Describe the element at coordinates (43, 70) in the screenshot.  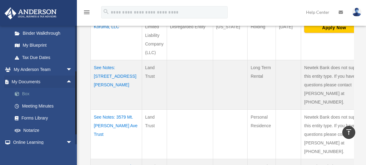
I see `a: My Anderson Teamarrow_drop_down` at that location.